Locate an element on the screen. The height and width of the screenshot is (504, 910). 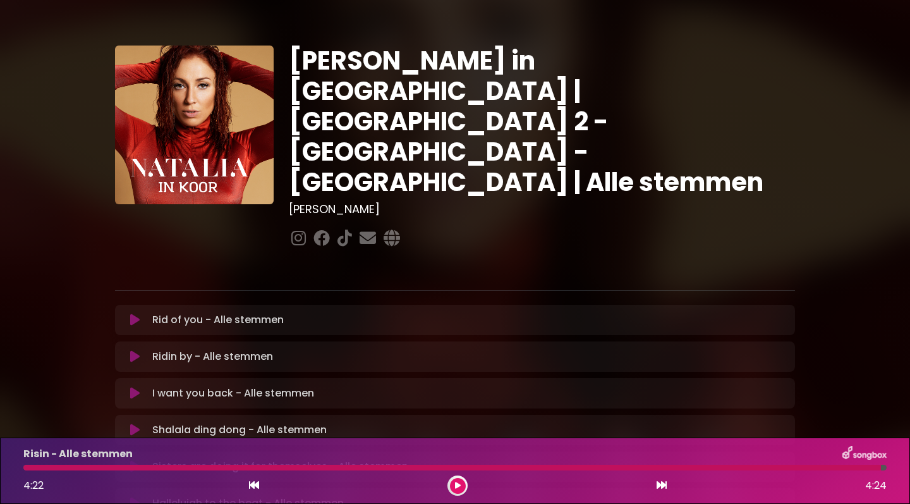
span: 4:22 is located at coordinates (33, 485).